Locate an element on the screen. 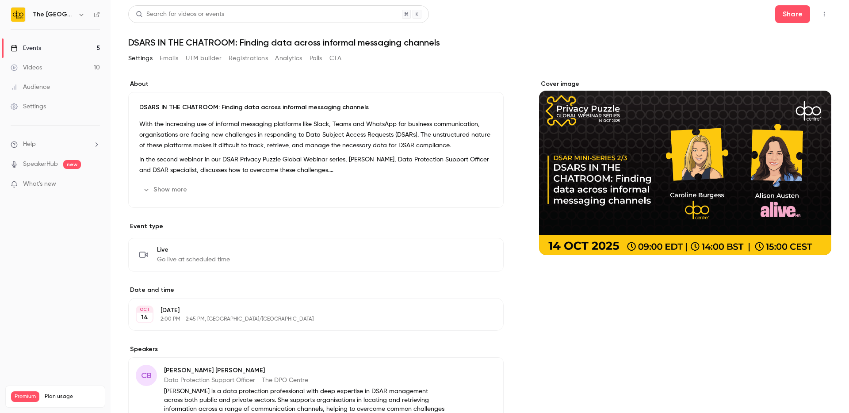 This screenshot has height=413, width=849. span: Live is located at coordinates (193, 250).